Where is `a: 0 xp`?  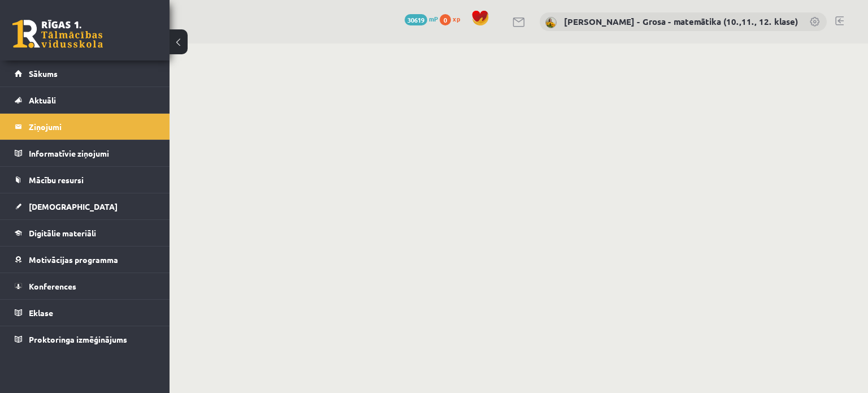 a: 0 xp is located at coordinates (453, 19).